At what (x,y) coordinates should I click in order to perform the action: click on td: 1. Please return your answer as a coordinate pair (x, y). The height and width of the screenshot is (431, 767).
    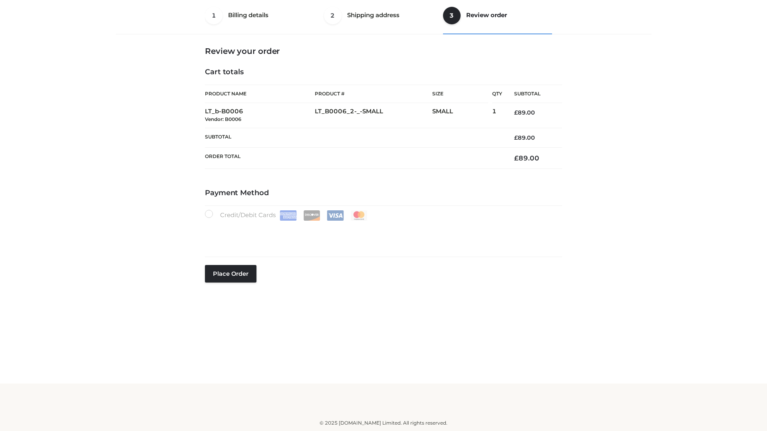
    Looking at the image, I should click on (497, 115).